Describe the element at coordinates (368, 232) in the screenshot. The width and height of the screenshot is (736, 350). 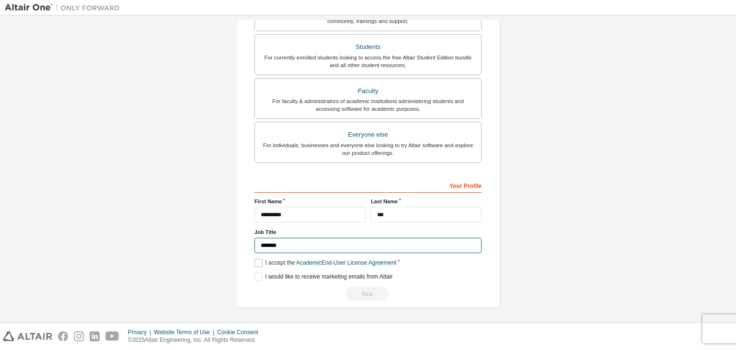
I see `label: Job Title` at that location.